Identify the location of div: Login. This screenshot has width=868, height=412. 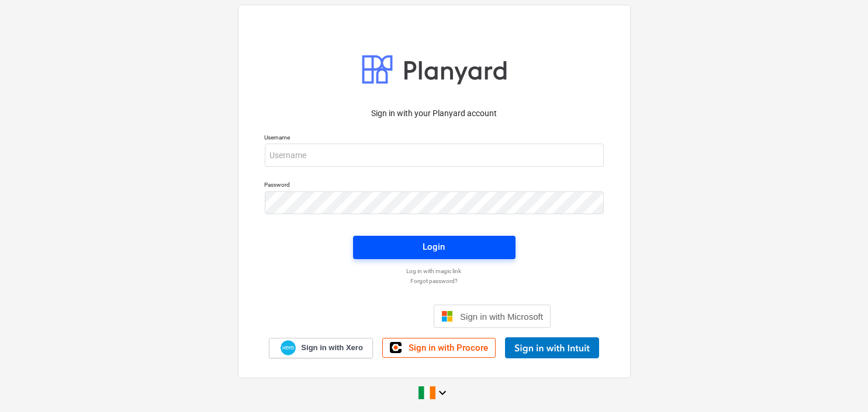
(434, 247).